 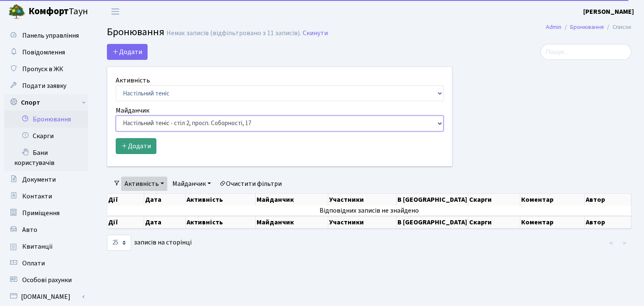 What do you see at coordinates (46, 103) in the screenshot?
I see `a: Спорт` at bounding box center [46, 103].